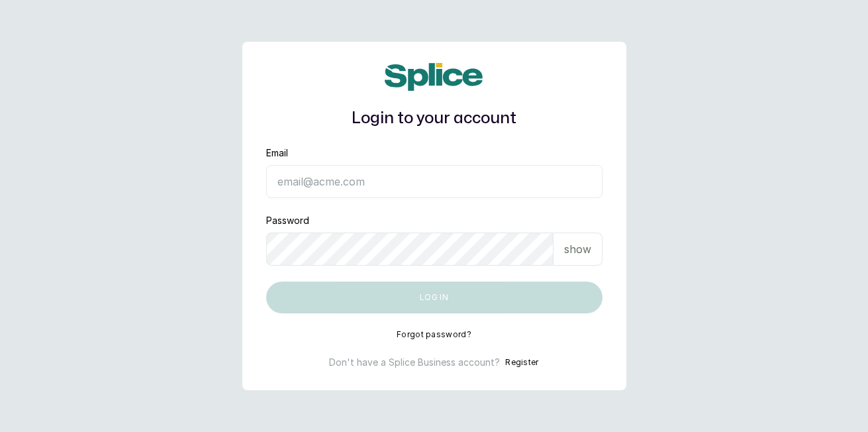 The height and width of the screenshot is (432, 868). Describe the element at coordinates (577, 249) in the screenshot. I see `p: show` at that location.